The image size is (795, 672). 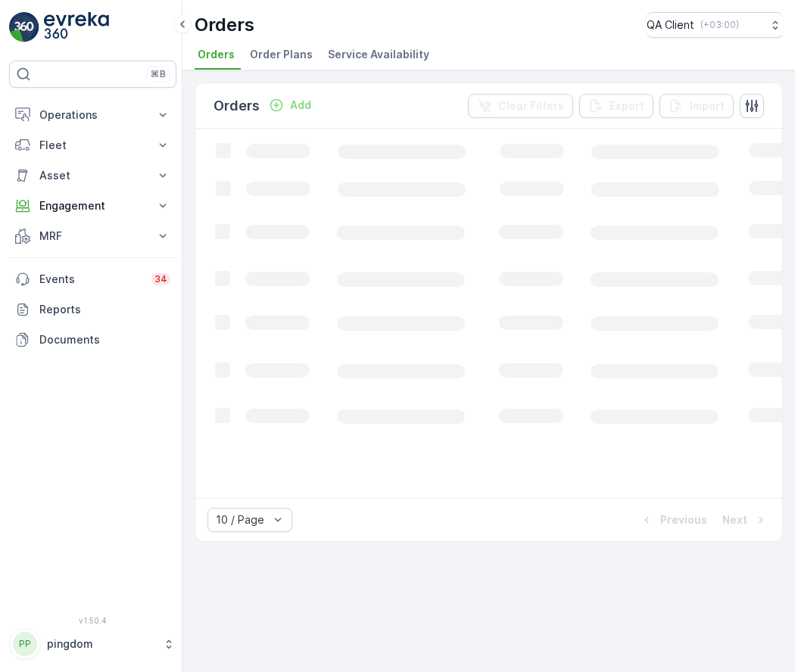 I want to click on img: logo_light-DOdMpM7g.png, so click(x=77, y=27).